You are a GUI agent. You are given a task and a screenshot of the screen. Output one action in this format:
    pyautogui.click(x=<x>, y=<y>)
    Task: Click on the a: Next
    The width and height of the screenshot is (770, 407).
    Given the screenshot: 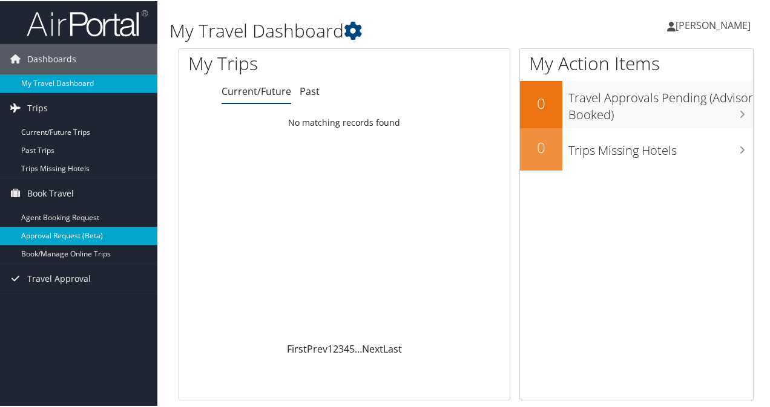 What is the action you would take?
    pyautogui.click(x=372, y=348)
    